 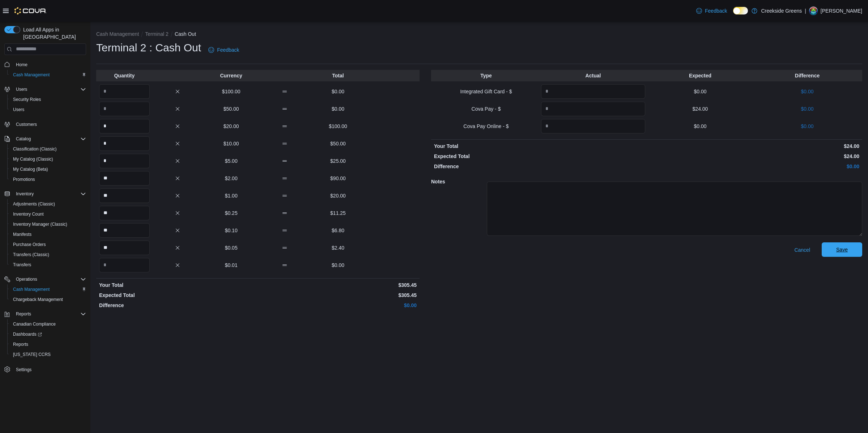 What do you see at coordinates (40, 224) in the screenshot?
I see `a: Inventory Manager (Classic)` at bounding box center [40, 224].